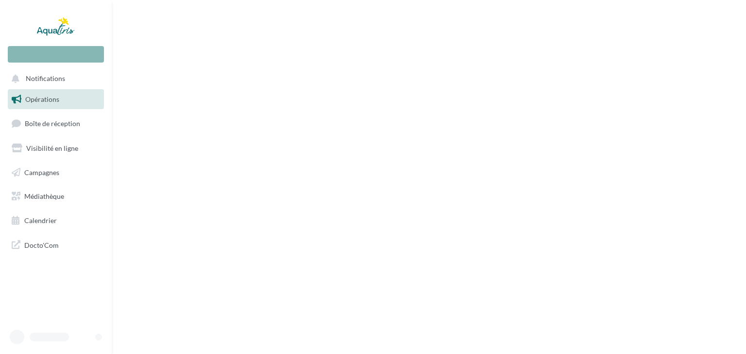 The height and width of the screenshot is (354, 746). Describe the element at coordinates (56, 149) in the screenshot. I see `a: Visibilité en ligne` at that location.